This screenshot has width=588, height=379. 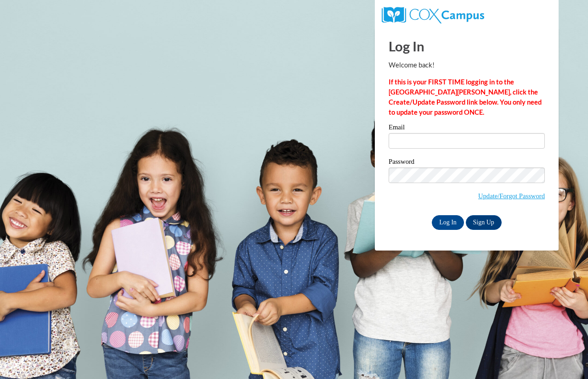 I want to click on a: COX Campus, so click(x=433, y=14).